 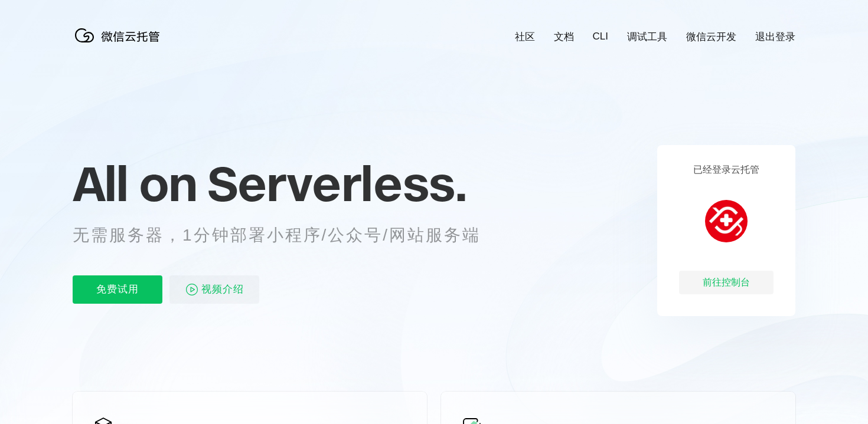 I want to click on img: video_play.svg, so click(x=192, y=289).